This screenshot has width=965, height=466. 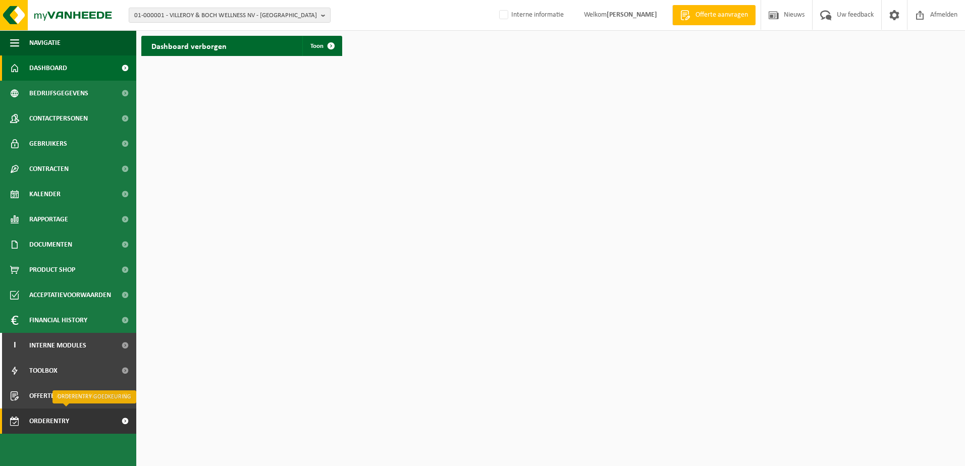 I want to click on span: Kalender, so click(x=45, y=194).